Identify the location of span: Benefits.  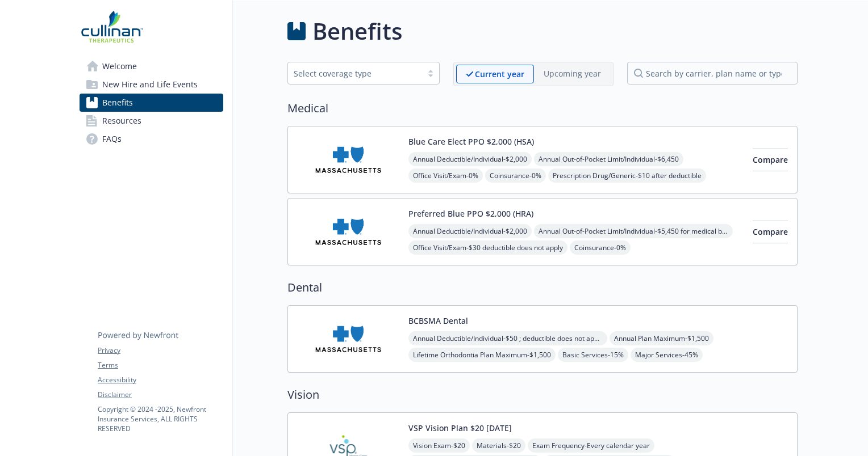
(117, 103).